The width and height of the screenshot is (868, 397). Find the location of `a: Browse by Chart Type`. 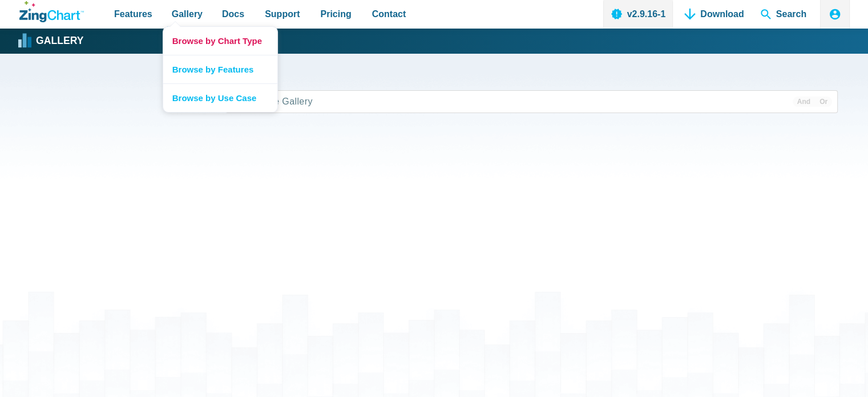

a: Browse by Chart Type is located at coordinates (220, 41).